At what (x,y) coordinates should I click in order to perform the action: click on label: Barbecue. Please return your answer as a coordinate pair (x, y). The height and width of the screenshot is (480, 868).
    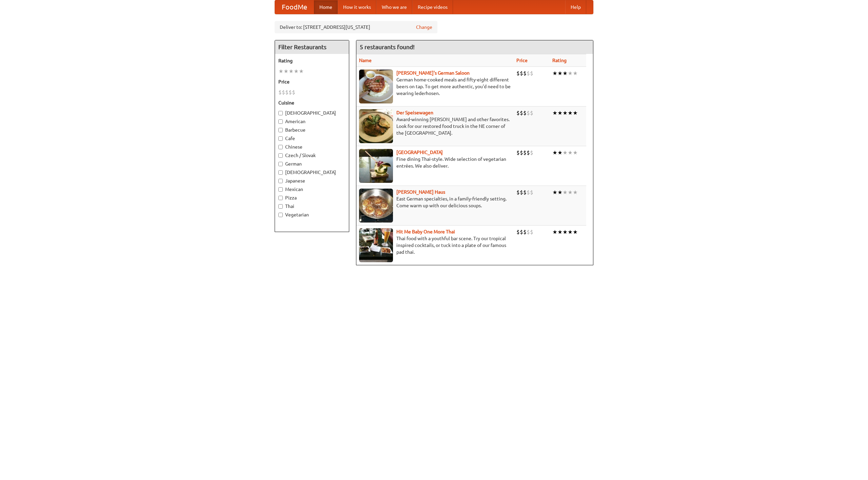
    Looking at the image, I should click on (312, 130).